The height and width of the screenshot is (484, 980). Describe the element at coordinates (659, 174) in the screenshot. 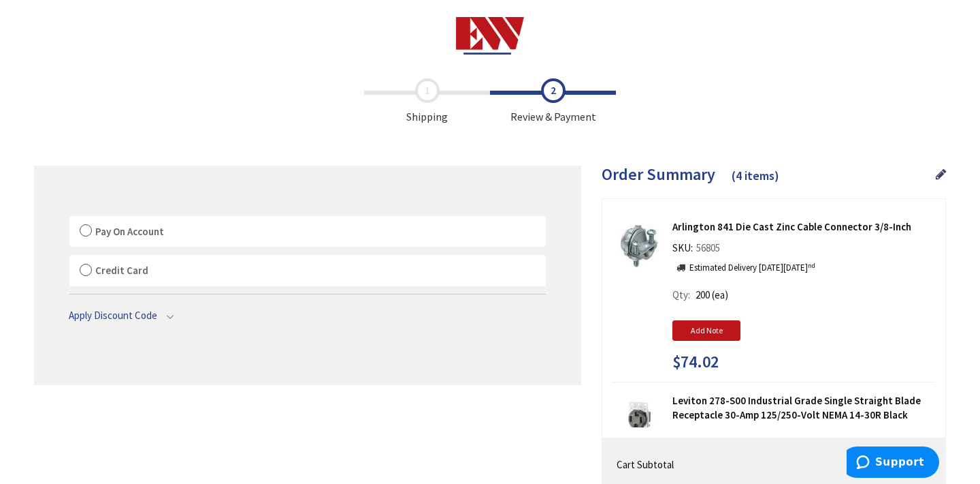

I see `span: Order Summary` at that location.